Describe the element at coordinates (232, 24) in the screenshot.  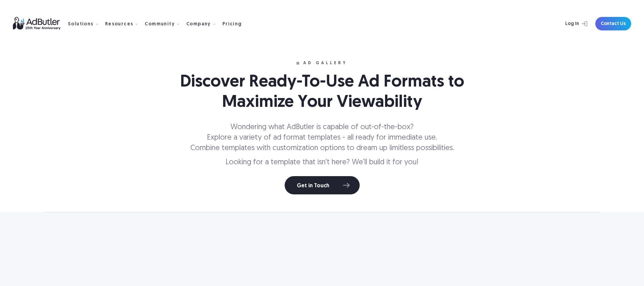
I see `div: Pricing` at that location.